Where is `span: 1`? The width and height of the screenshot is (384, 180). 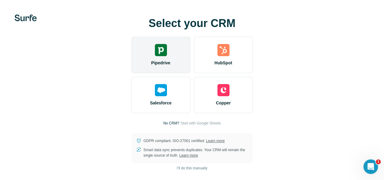 span: 1 is located at coordinates (378, 162).